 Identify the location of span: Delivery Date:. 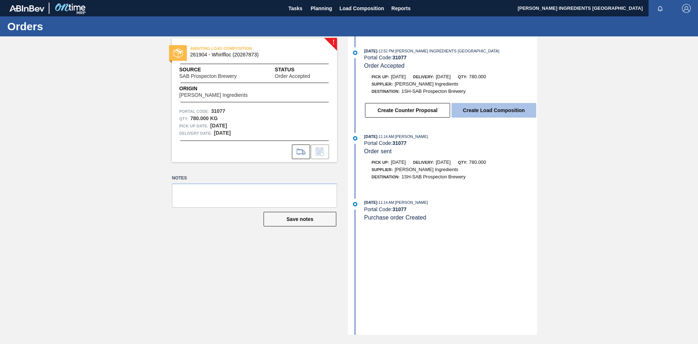
(196, 133).